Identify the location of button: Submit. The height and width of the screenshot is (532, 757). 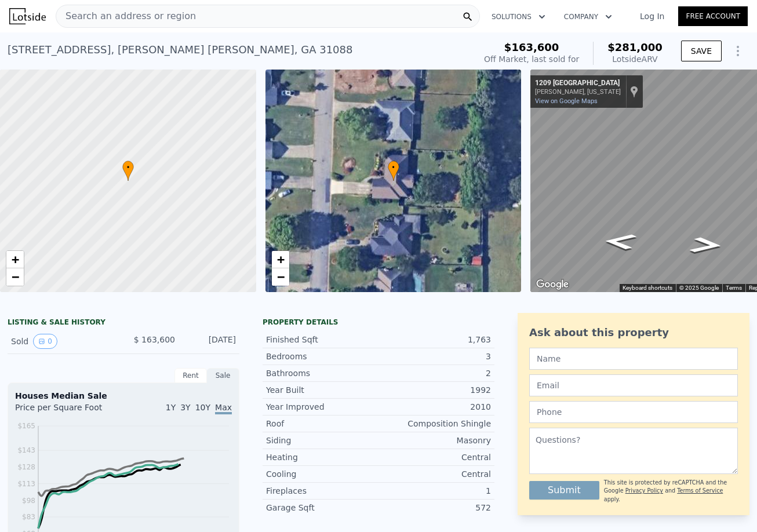
(564, 490).